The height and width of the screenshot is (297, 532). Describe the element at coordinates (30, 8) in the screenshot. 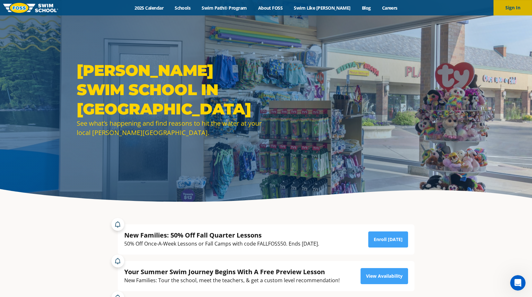

I see `img: FOSS Swim School Logo` at that location.